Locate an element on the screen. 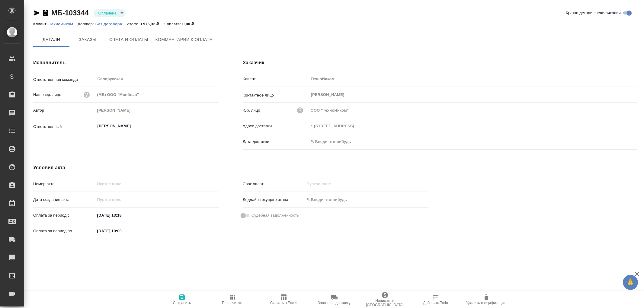  p: Оплата за период по is located at coordinates (64, 231).